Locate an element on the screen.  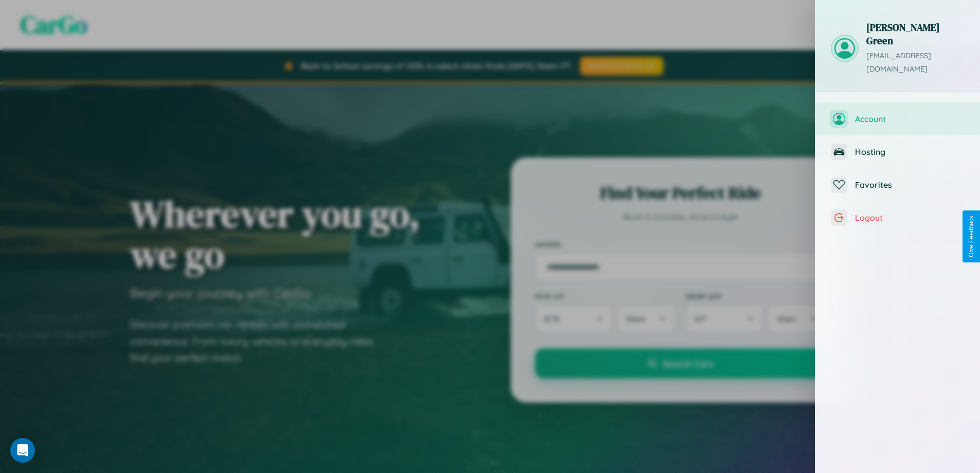
span: Favorites is located at coordinates (909, 184).